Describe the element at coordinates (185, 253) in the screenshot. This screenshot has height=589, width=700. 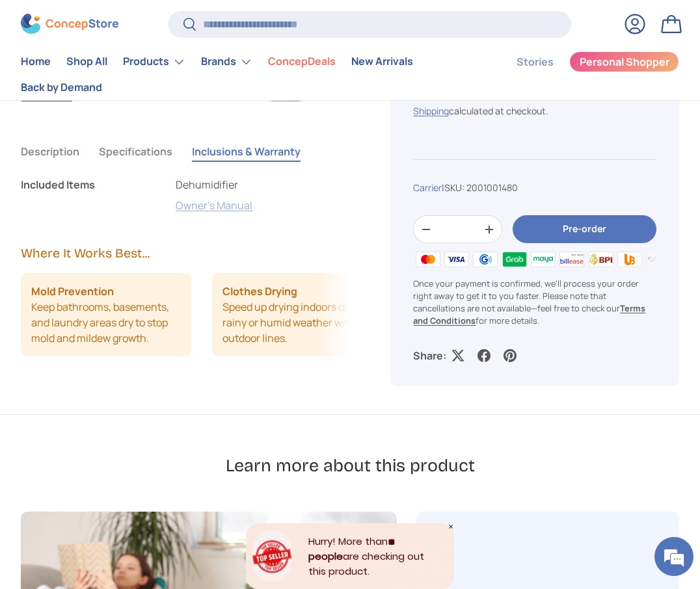
I see `h2: Where It Works Best...` at that location.